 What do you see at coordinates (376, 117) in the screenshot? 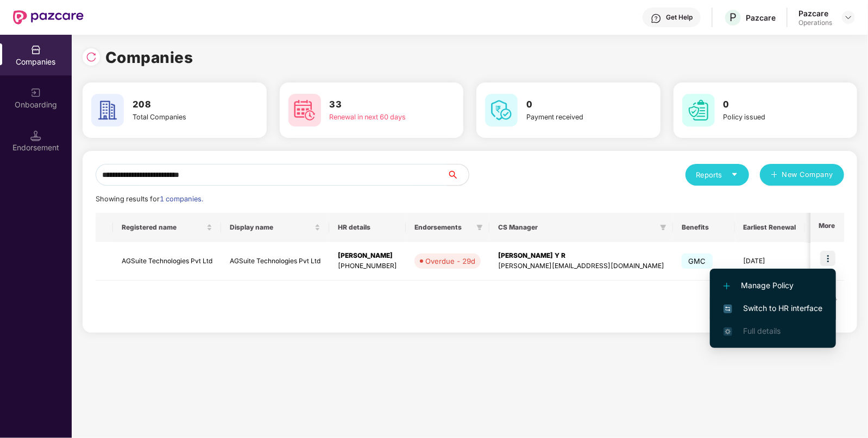
I see `div: Renewal in next 60 days` at bounding box center [376, 117].